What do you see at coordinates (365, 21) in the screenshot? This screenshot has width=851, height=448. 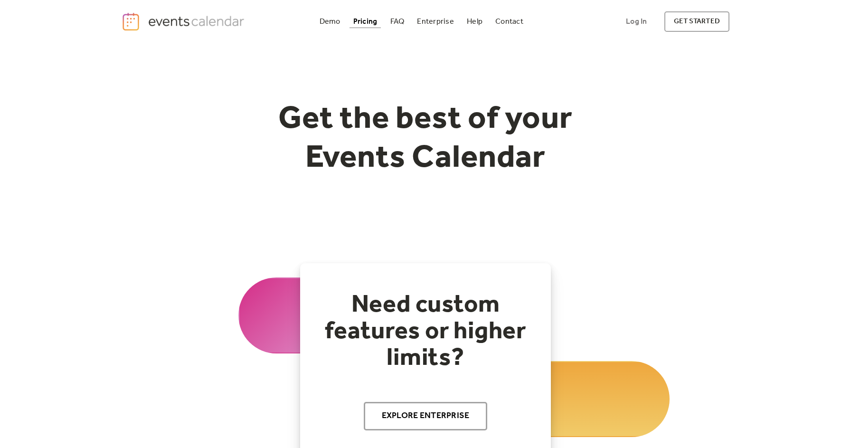 I see `a: Pricing` at bounding box center [365, 21].